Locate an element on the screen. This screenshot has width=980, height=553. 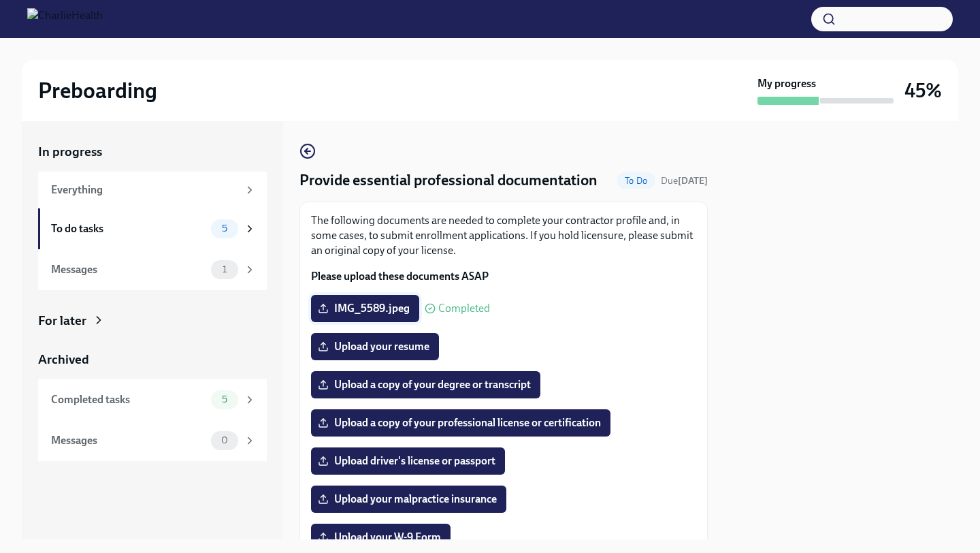
div: Everything is located at coordinates (145, 190).